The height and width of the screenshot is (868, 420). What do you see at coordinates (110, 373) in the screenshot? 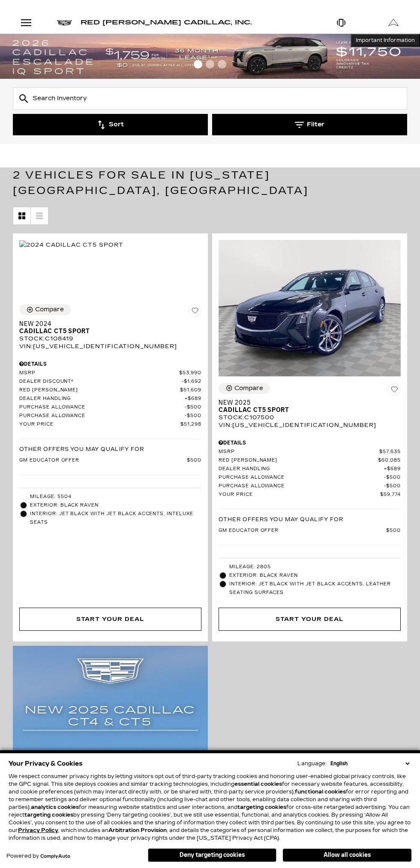
I see `a: MSRP $53,990` at bounding box center [110, 373].